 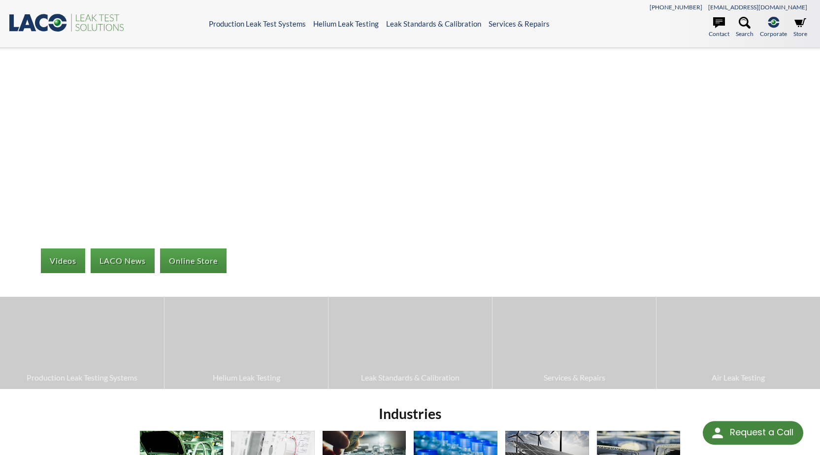 What do you see at coordinates (719, 28) in the screenshot?
I see `a: Contact` at bounding box center [719, 28].